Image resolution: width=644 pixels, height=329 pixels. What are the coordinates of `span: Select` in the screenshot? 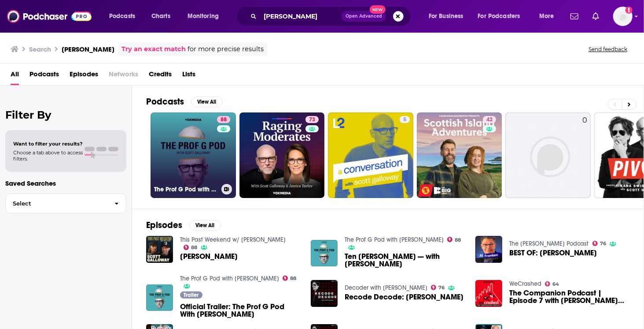 It's located at (56, 203).